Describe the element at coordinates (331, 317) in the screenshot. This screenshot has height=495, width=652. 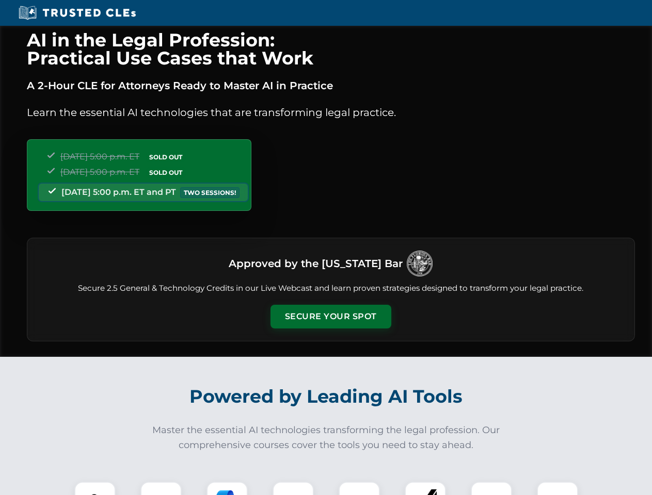
I see `button: Secure Your Spot` at that location.